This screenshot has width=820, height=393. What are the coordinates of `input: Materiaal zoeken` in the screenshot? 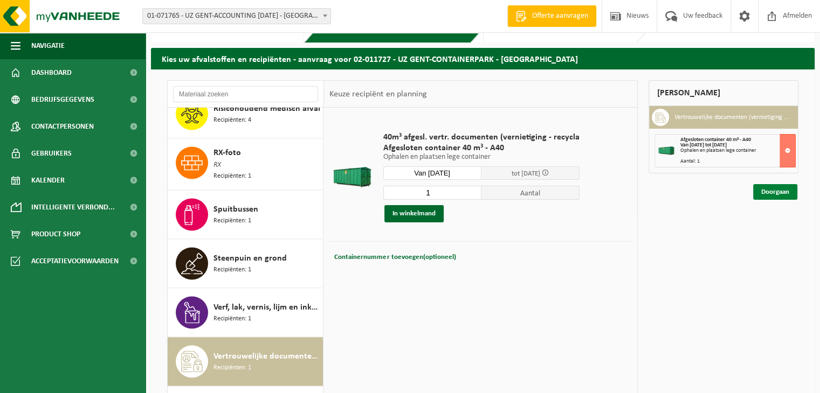 It's located at (245, 94).